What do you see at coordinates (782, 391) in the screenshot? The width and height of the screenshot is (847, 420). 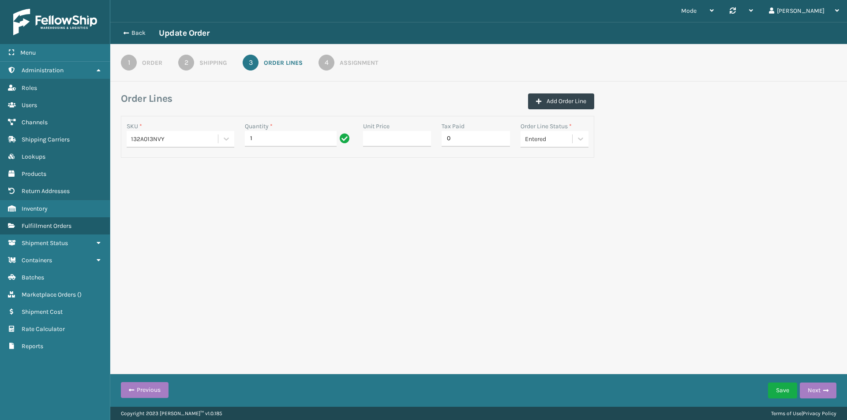 I see `button: Save` at bounding box center [782, 391].